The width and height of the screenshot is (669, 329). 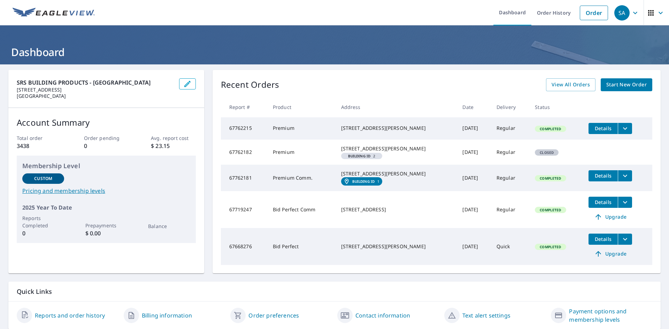 I want to click on th: Status, so click(x=556, y=107).